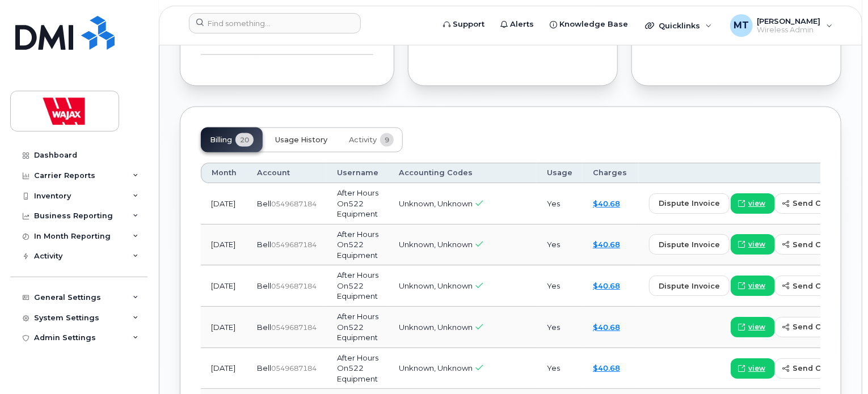 The image size is (868, 394). I want to click on span: Alerts, so click(522, 25).